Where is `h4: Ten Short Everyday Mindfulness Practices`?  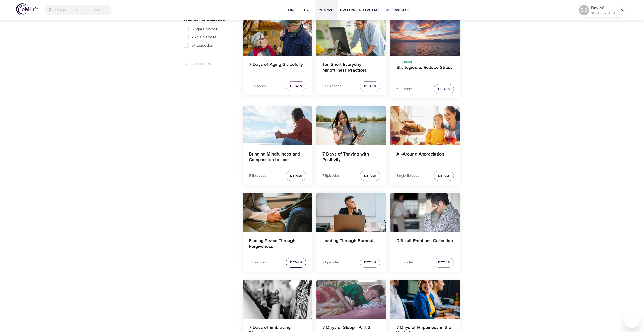
h4: Ten Short Everyday Mindfulness Practices is located at coordinates (351, 68).